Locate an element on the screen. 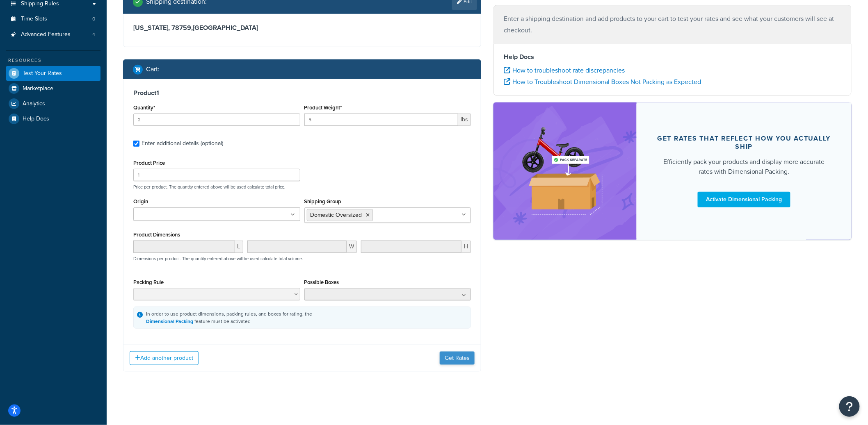 This screenshot has width=868, height=425. div: Get rates that reflect how you actually ship is located at coordinates (744, 142).